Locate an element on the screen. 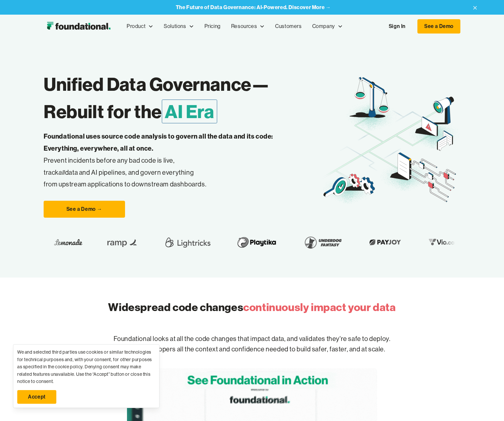 The width and height of the screenshot is (504, 421). span: continuously impact your data is located at coordinates (319, 307).